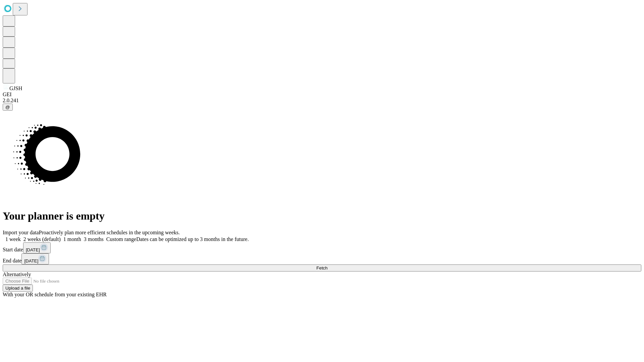 Image resolution: width=644 pixels, height=362 pixels. Describe the element at coordinates (322, 101) in the screenshot. I see `div: 2.0.241` at that location.